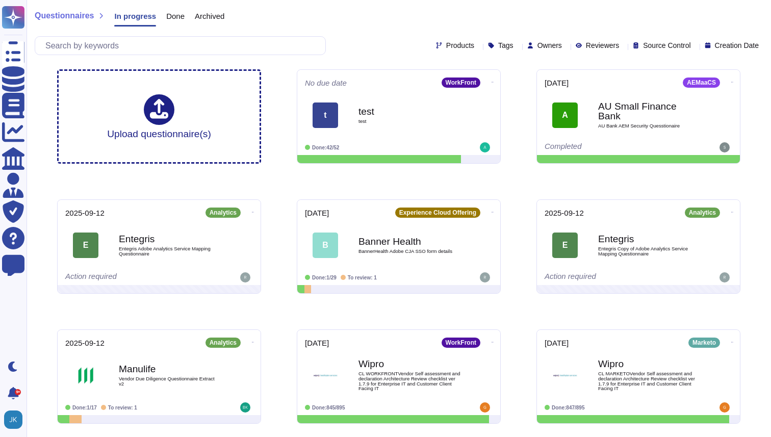 The height and width of the screenshot is (437, 771). What do you see at coordinates (649, 251) in the screenshot?
I see `span: Entegris Copy of Adobe Analytics Service Mapping Questionnaire` at bounding box center [649, 251].